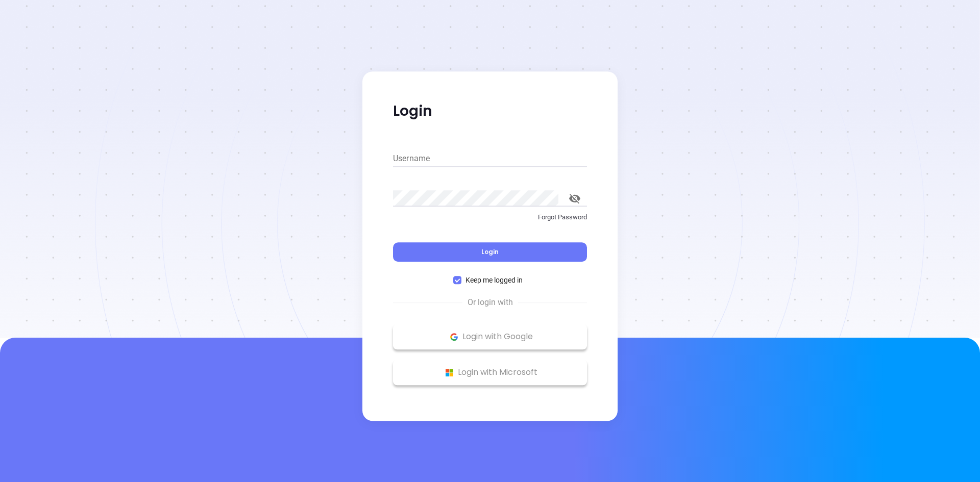 This screenshot has height=482, width=980. What do you see at coordinates (490, 373) in the screenshot?
I see `p: Login with Microsoft` at bounding box center [490, 373].